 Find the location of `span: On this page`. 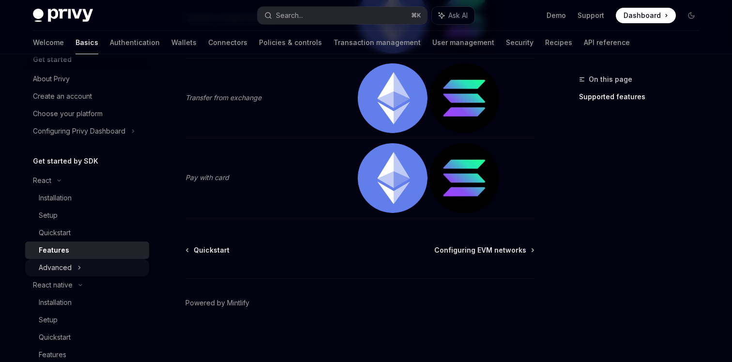

span: On this page is located at coordinates (610, 79).